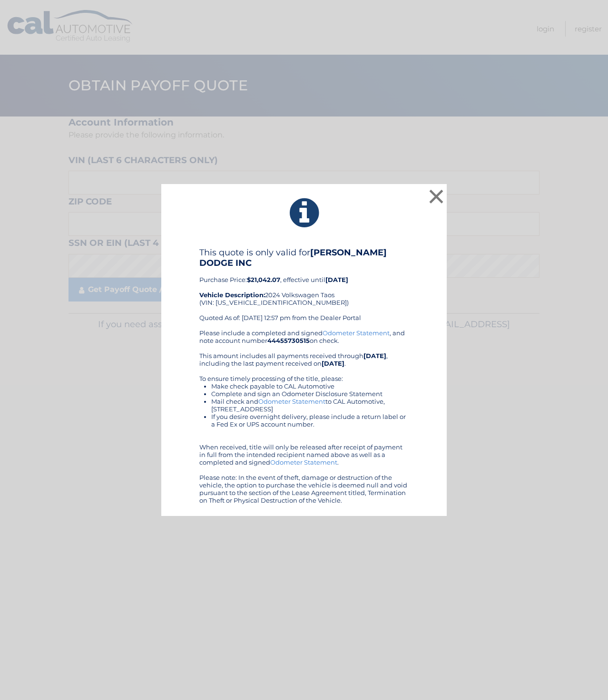 The width and height of the screenshot is (608, 700). What do you see at coordinates (310, 393) in the screenshot?
I see `li: Complete and sign an Odometer Disclosure Statement` at bounding box center [310, 393].